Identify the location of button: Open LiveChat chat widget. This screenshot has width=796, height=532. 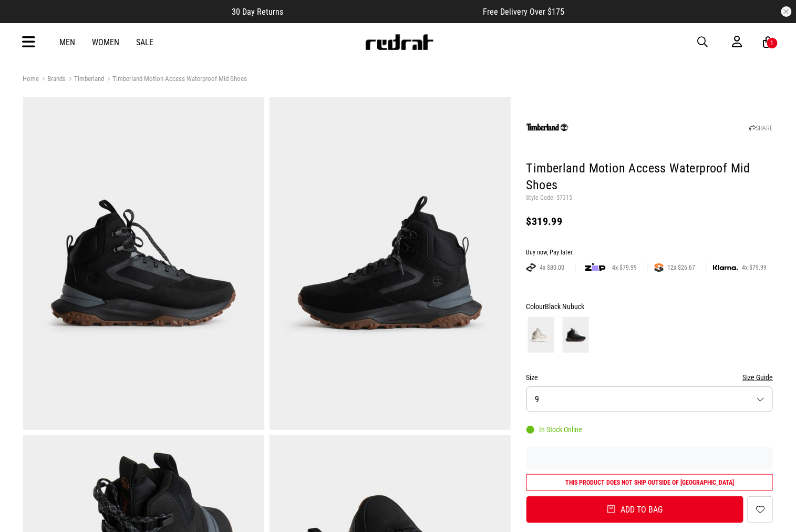
(24, 20).